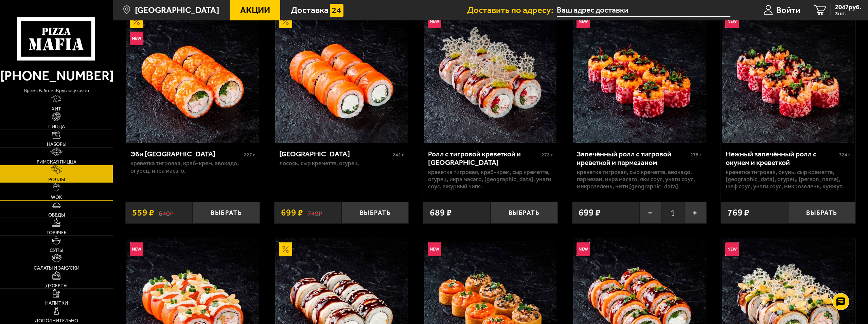  Describe the element at coordinates (309, 10) in the screenshot. I see `span: Доставка` at that location.